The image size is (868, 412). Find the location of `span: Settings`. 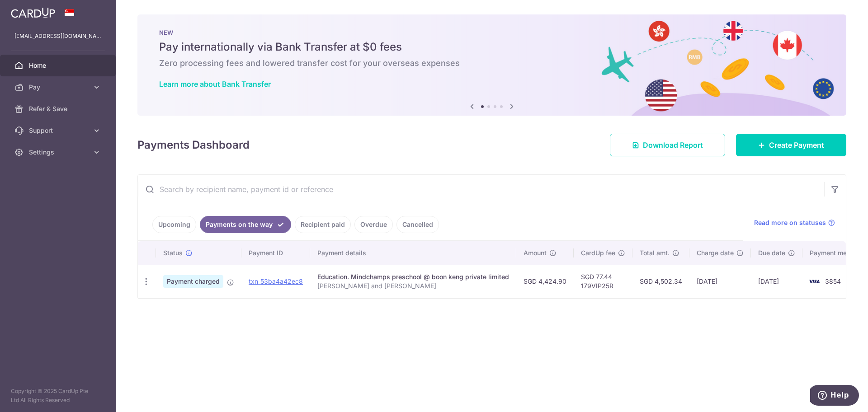

span: Settings is located at coordinates (59, 153).